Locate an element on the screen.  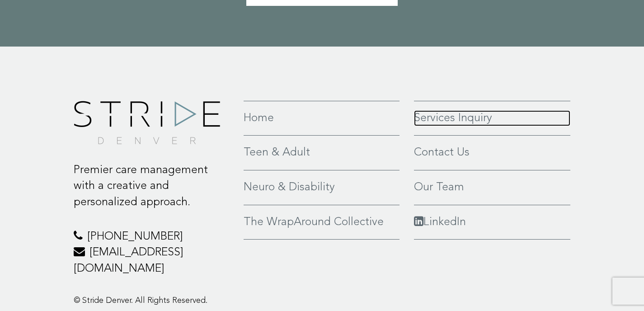
img: footer-logo.png is located at coordinates (147, 122).